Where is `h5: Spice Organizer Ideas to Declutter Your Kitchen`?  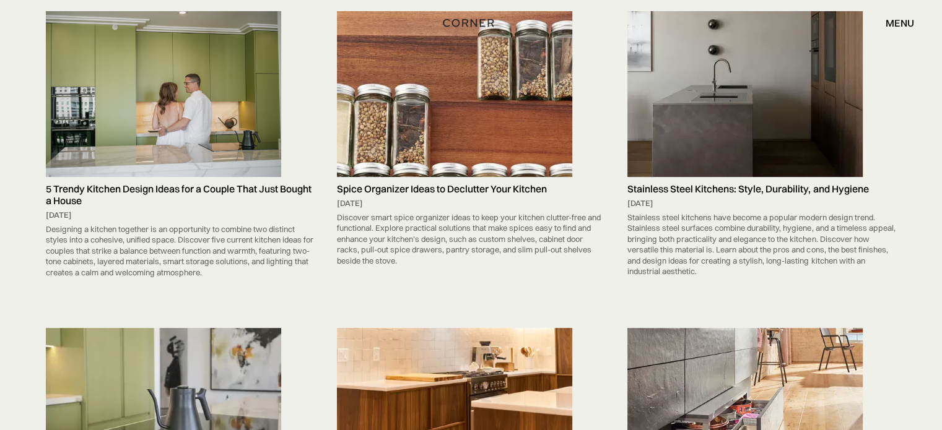 h5: Spice Organizer Ideas to Declutter Your Kitchen is located at coordinates (471, 189).